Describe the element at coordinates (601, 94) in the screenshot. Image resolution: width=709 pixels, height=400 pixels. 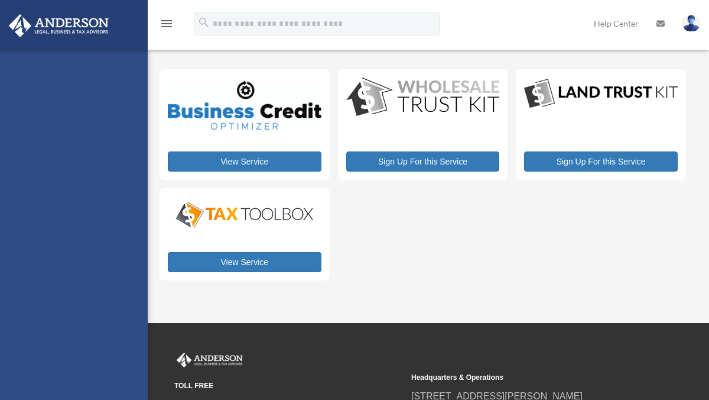
I see `img: LandTrust_lgo-1.jpg` at that location.